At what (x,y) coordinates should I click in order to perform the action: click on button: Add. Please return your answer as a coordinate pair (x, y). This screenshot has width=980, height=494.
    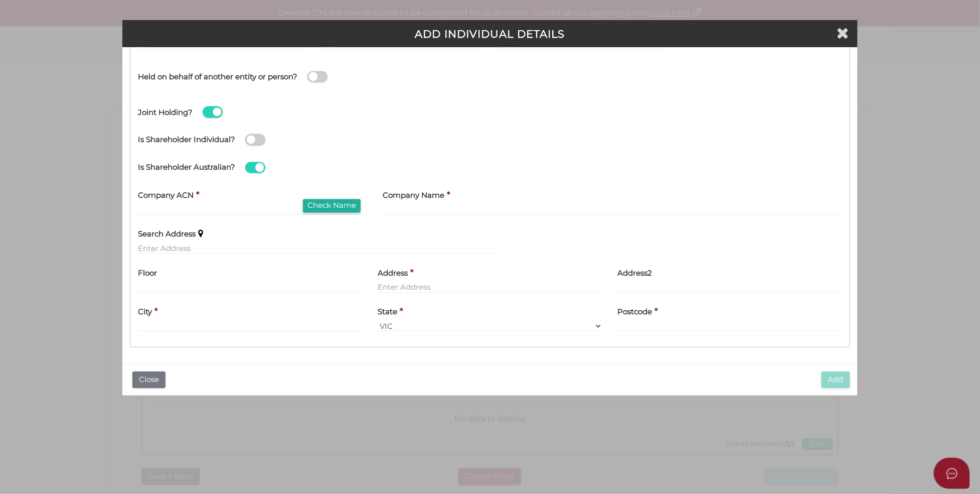
    Looking at the image, I should click on (835, 379).